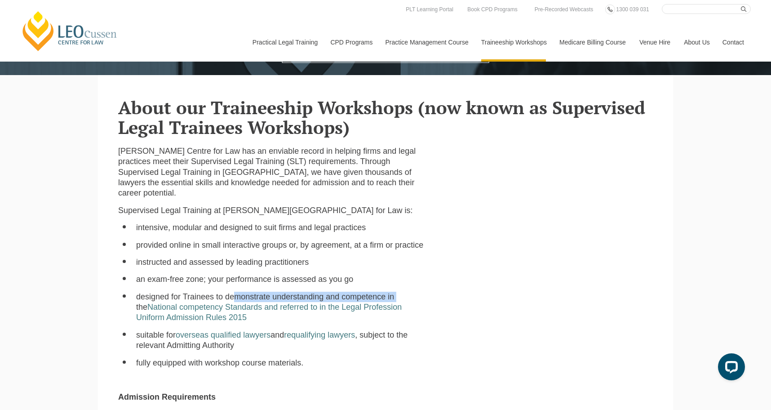 The width and height of the screenshot is (771, 410). I want to click on a: Contact, so click(733, 42).